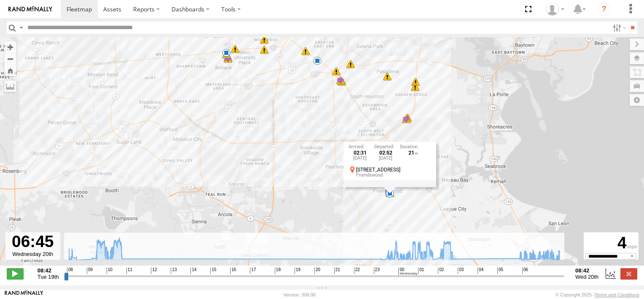 This screenshot has width=644, height=299. What do you see at coordinates (24, 294) in the screenshot?
I see `a: Visit our Website` at bounding box center [24, 294].